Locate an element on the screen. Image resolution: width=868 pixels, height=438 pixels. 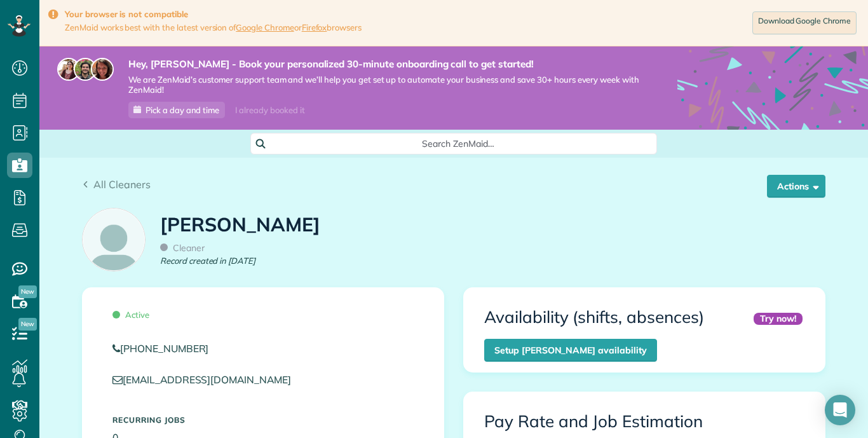
a: All Cleaners is located at coordinates (116, 184).